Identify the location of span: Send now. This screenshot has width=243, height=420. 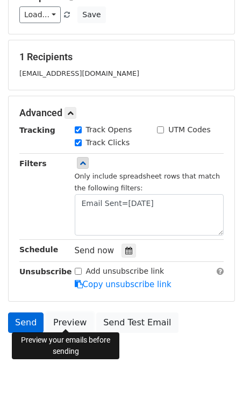
(95, 251).